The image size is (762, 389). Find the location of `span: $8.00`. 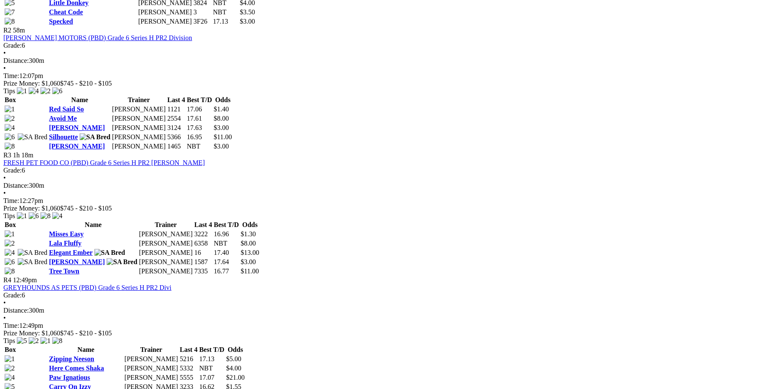

span: $8.00 is located at coordinates (248, 243).